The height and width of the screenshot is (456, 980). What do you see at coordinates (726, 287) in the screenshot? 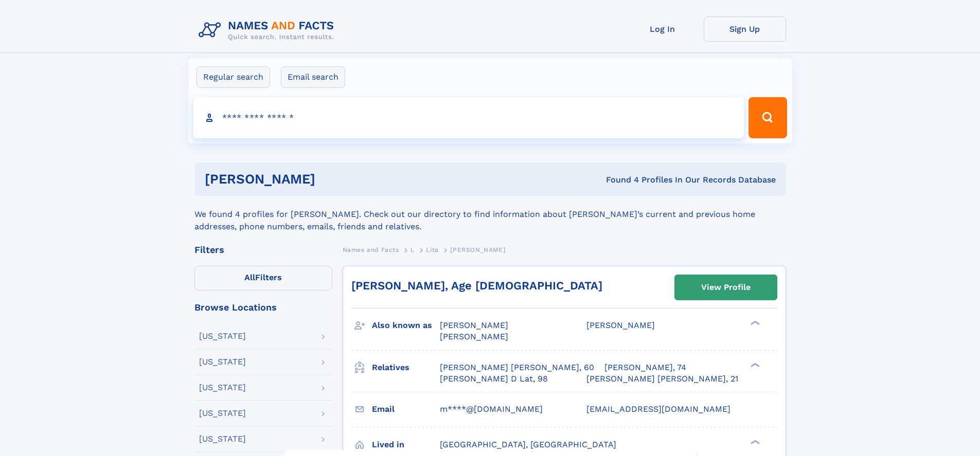
I see `div: View Profile` at bounding box center [726, 287].